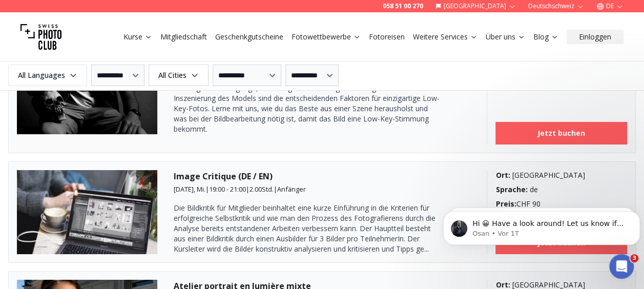 The height and width of the screenshot is (289, 644). I want to click on a: Geschenkgutscheine, so click(249, 37).